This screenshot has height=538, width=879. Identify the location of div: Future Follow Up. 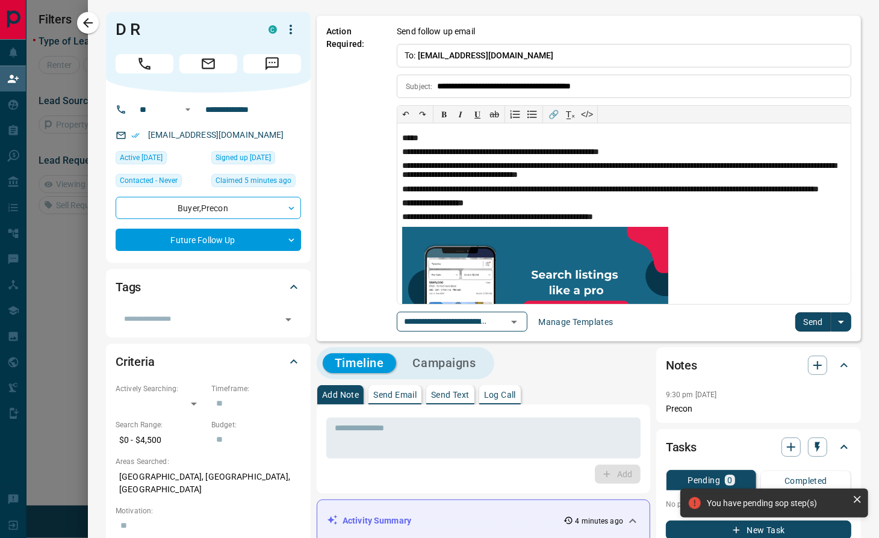
(208, 239).